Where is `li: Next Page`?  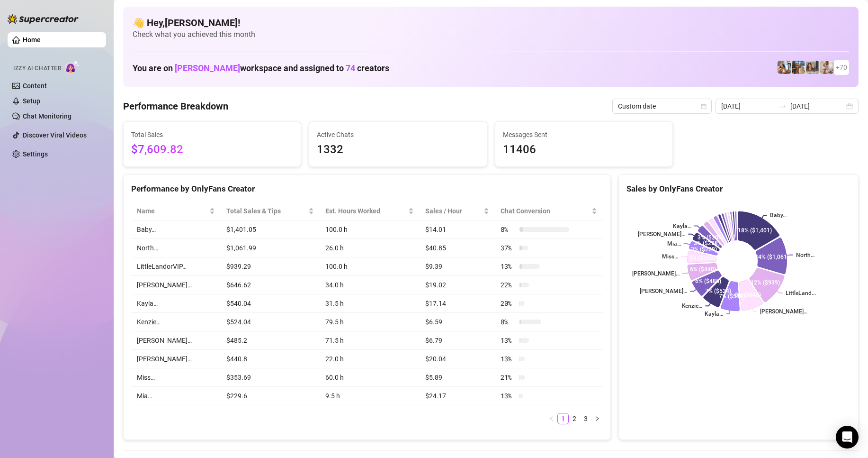 li: Next Page is located at coordinates (597, 419).